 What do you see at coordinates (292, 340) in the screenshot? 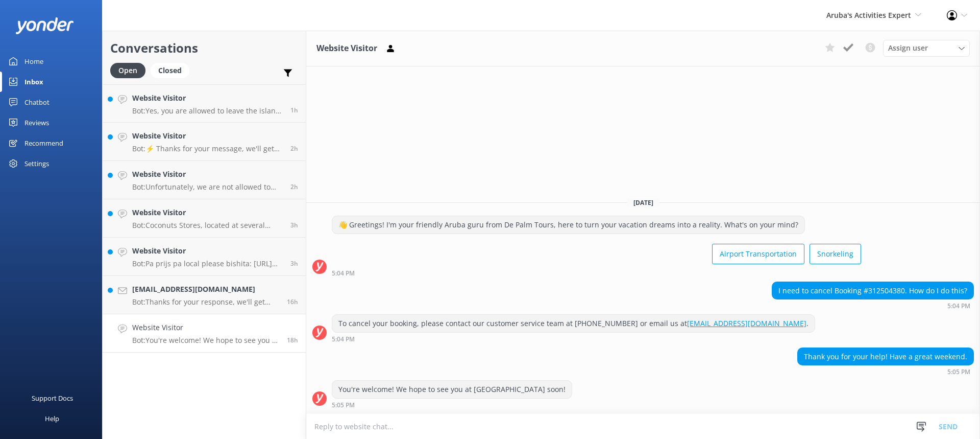
I see `span: Sep 26 2025 05:05pm (UTC -04:00) America/Caracas` at bounding box center [292, 340].